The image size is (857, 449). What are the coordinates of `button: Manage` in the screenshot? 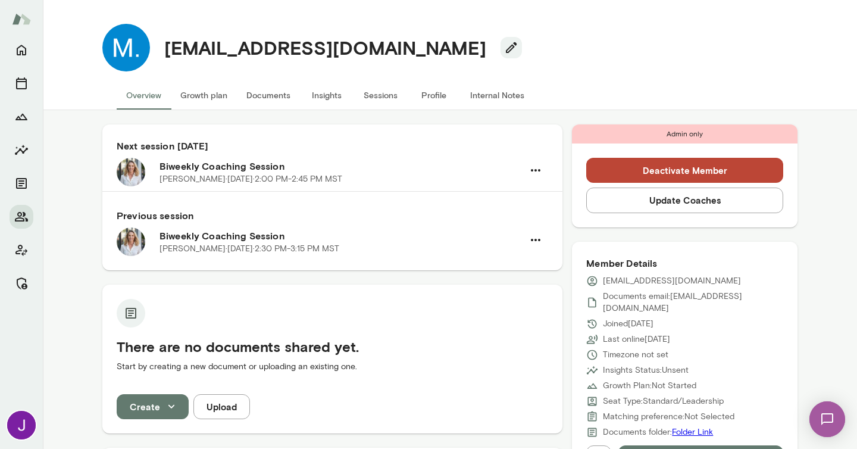 It's located at (21, 283).